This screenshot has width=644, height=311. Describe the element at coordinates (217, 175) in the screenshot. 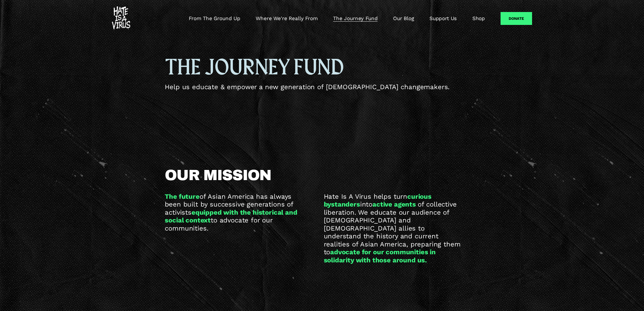

I see `span: OUR MISSION` at that location.